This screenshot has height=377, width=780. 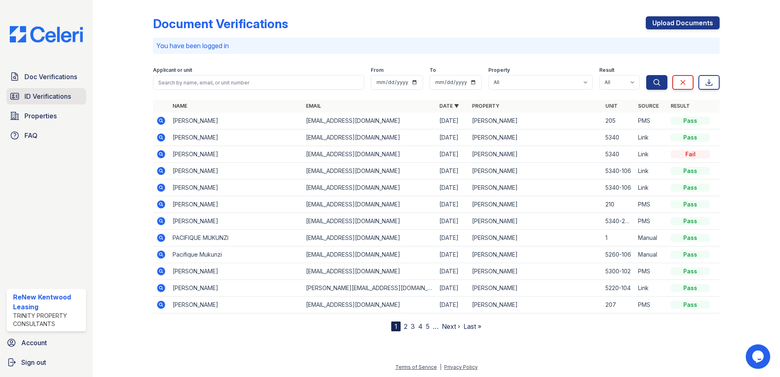 What do you see at coordinates (259, 82) in the screenshot?
I see `input: Search by name, email, or unit number` at bounding box center [259, 82].